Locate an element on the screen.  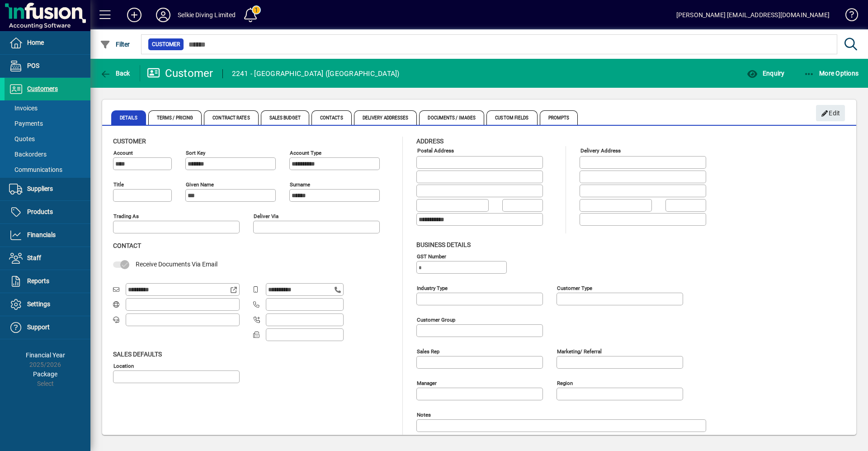
button: Back is located at coordinates (115, 73).